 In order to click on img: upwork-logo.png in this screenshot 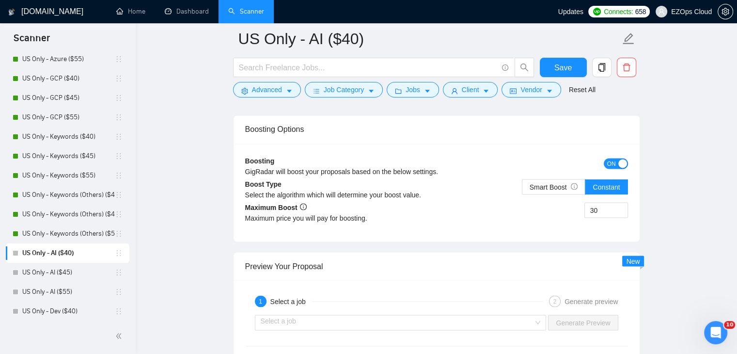, I will do `click(597, 12)`.